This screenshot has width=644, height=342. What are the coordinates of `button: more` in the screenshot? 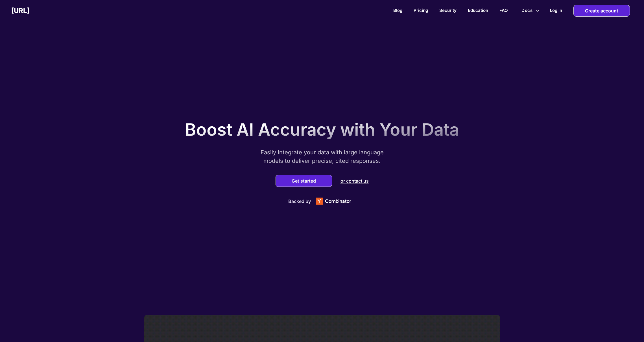 It's located at (530, 11).